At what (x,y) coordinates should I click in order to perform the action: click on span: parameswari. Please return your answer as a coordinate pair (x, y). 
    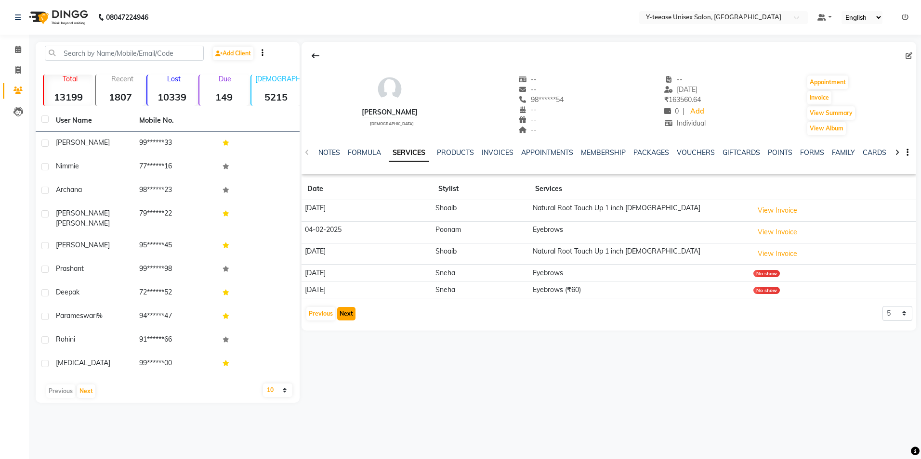
    Looking at the image, I should click on (76, 316).